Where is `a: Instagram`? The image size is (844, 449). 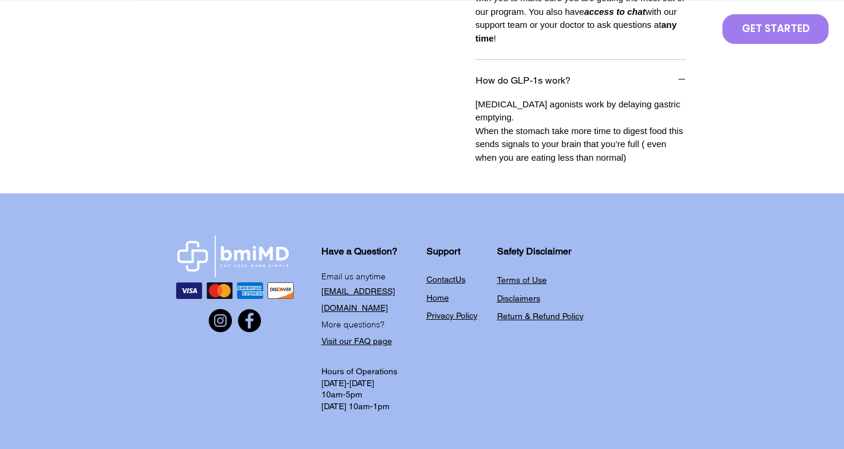
a: Instagram is located at coordinates (220, 320).